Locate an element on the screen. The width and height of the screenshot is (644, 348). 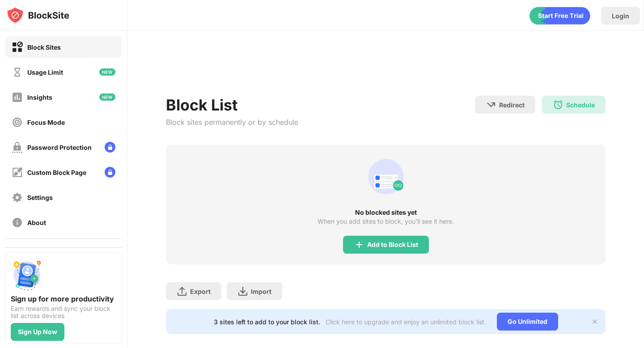
div: Login is located at coordinates (620, 16).